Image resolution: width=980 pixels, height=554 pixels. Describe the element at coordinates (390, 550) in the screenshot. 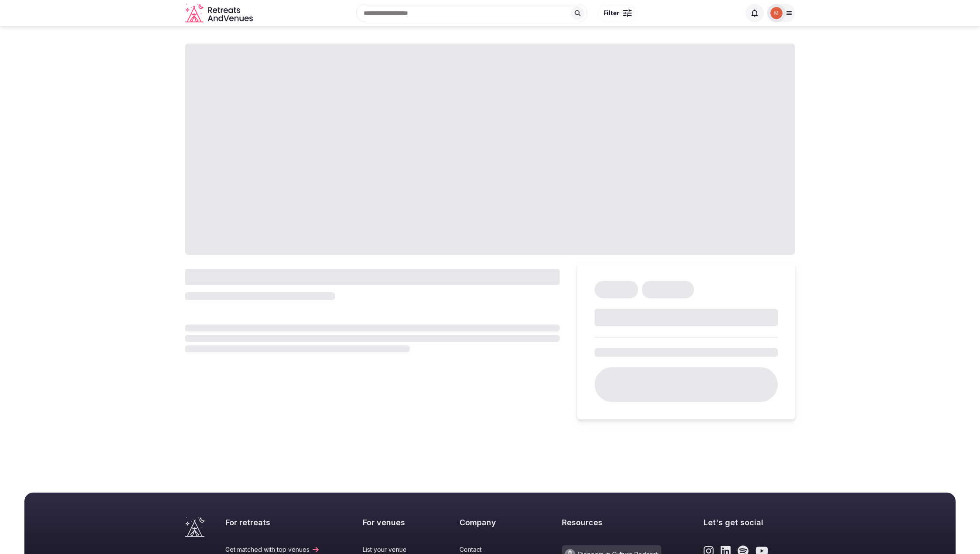

I see `a: List your venue` at that location.